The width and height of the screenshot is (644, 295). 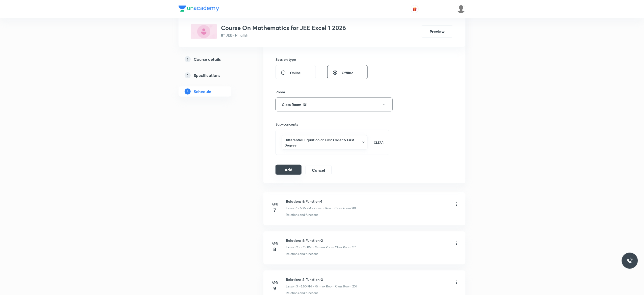 What do you see at coordinates (334, 104) in the screenshot?
I see `button: Class Room 101` at bounding box center [334, 104].